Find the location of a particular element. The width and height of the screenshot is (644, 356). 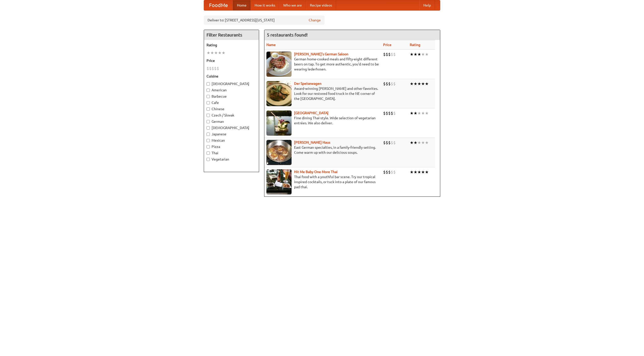

img: esthers.jpg is located at coordinates (279, 64).